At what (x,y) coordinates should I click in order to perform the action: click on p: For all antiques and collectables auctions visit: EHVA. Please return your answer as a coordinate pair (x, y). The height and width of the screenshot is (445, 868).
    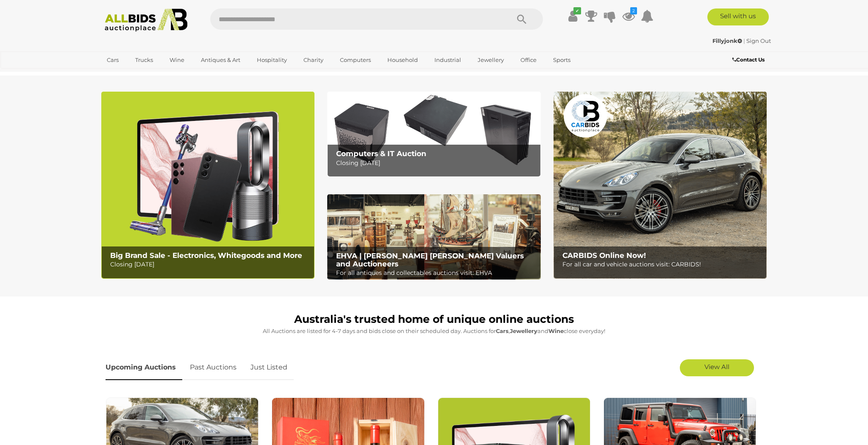
    Looking at the image, I should click on (435, 272).